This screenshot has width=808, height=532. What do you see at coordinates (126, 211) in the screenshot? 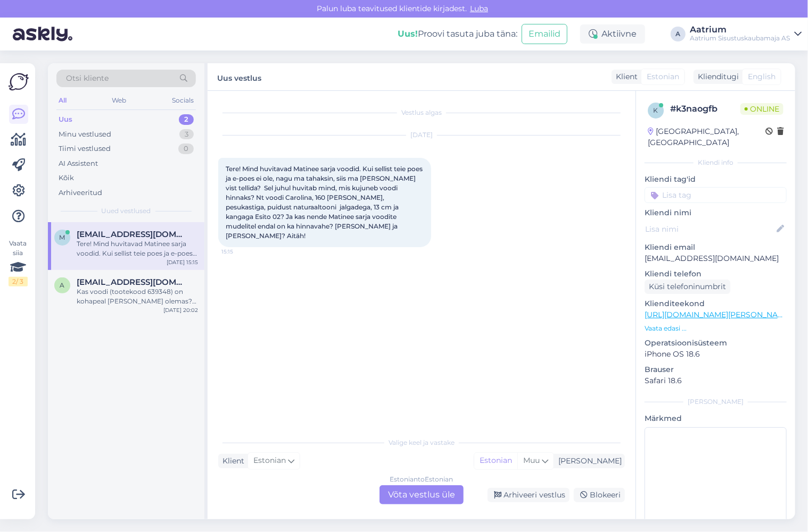
I see `span: Uued vestlused` at bounding box center [126, 211].